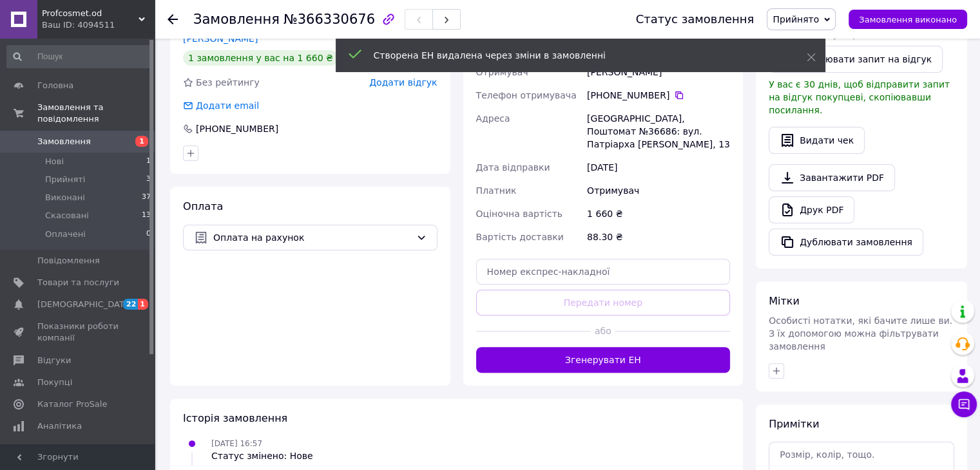  Describe the element at coordinates (55, 383) in the screenshot. I see `span: Покупці` at that location.